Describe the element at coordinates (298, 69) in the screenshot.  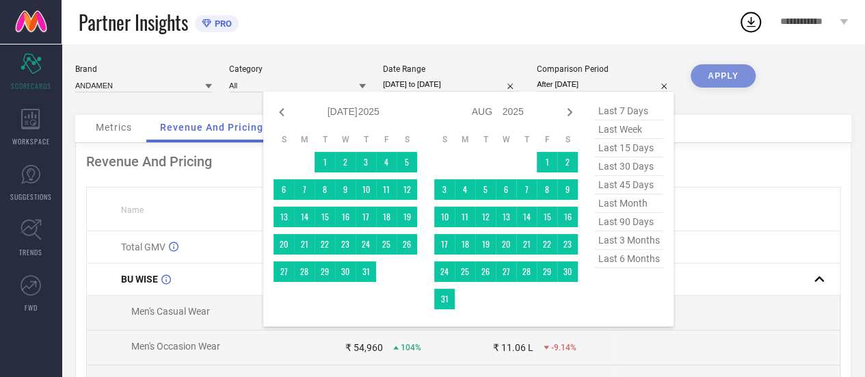
I see `div: Category` at that location.